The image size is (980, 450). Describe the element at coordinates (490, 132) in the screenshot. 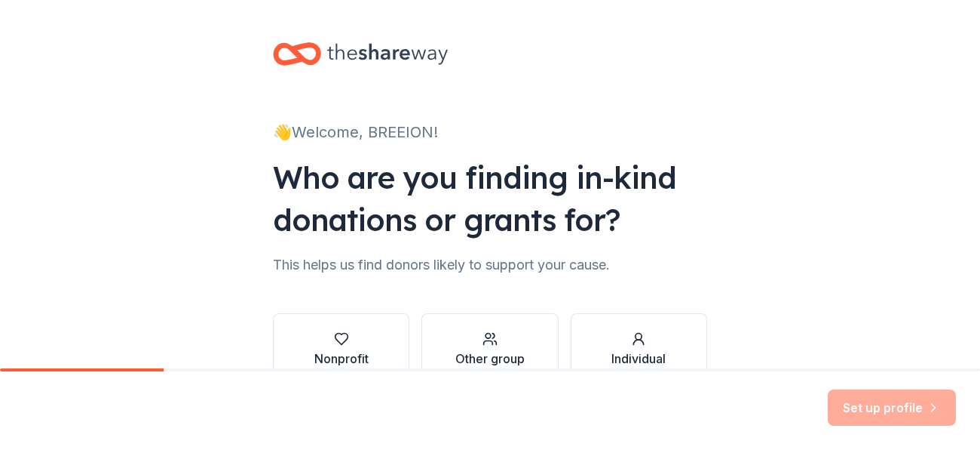

I see `div: 👋 Welcome, BREEION!` at that location.